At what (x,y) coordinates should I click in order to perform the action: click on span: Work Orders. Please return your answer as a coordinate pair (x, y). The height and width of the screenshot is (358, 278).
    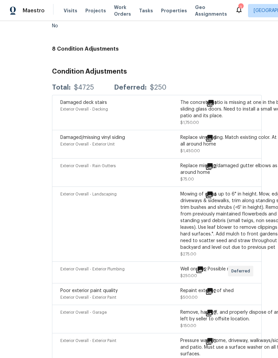
    Looking at the image, I should click on (122, 11).